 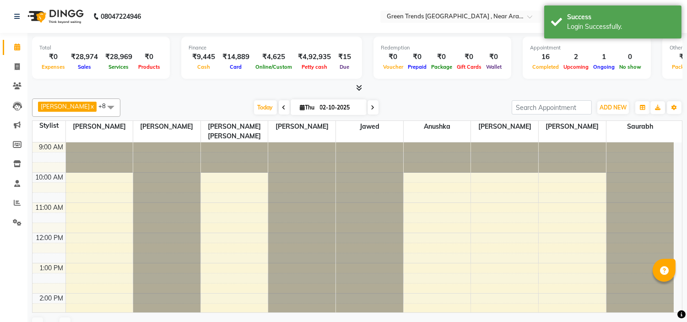 What do you see at coordinates (417, 67) in the screenshot?
I see `span: Prepaid` at bounding box center [417, 67].